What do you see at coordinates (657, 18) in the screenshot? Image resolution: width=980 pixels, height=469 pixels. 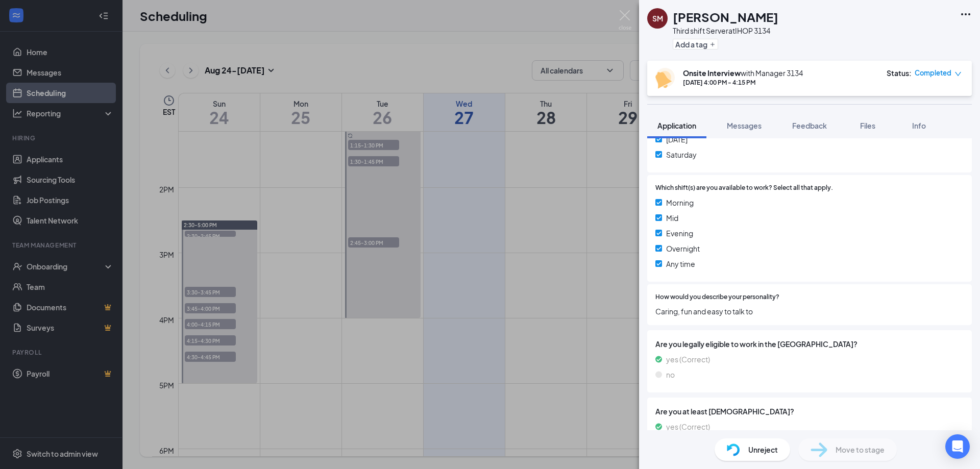 I see `div: SM` at bounding box center [657, 18].